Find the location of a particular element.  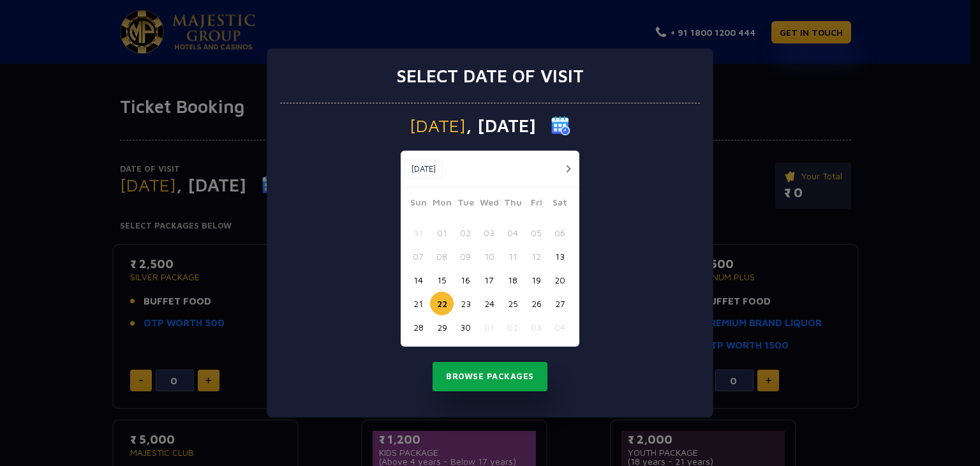

button: 28 is located at coordinates (418, 327).